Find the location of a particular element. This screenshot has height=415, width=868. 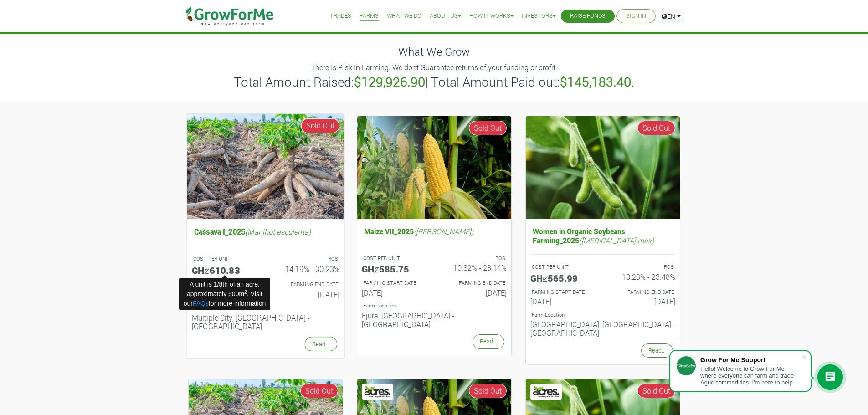

i: (Manihot esculenta) is located at coordinates (278, 231).